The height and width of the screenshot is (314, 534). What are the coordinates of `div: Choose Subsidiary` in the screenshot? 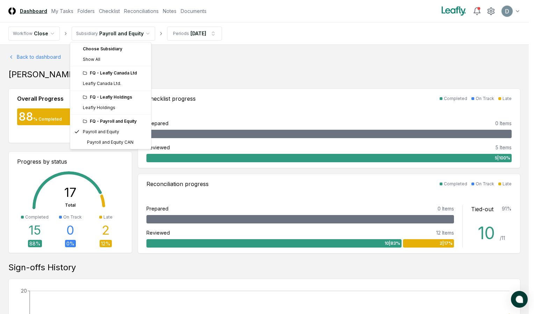 It's located at (110, 49).